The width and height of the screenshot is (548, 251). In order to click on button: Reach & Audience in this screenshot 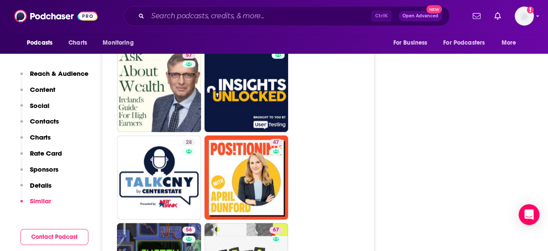, I will do `click(54, 77)`.